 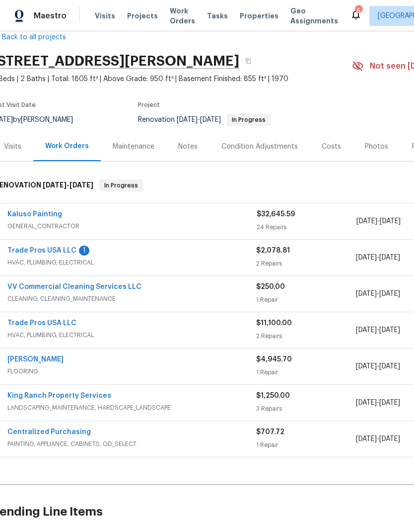 What do you see at coordinates (132, 408) in the screenshot?
I see `span: LANDSCAPING_MAINTENANCE, HARDSCAPE_LANDSCAPE` at bounding box center [132, 408].